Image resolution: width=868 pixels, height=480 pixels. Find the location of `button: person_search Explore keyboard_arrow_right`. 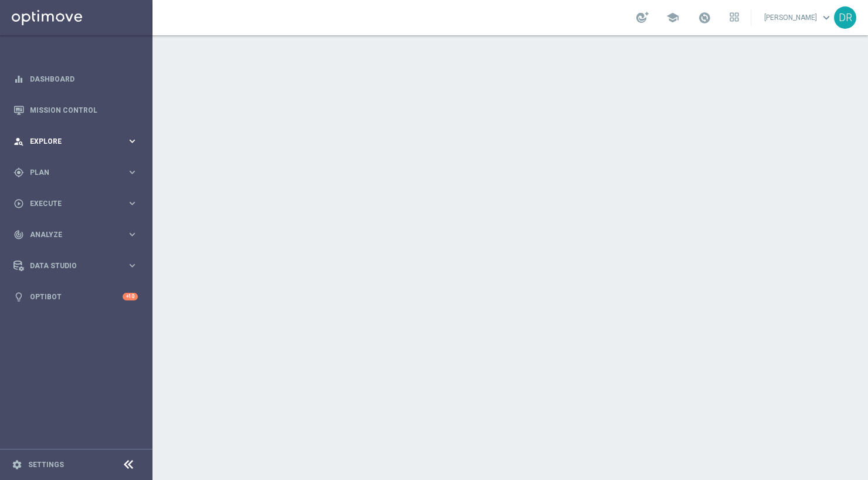

button: person_search Explore keyboard_arrow_right is located at coordinates (76, 141).